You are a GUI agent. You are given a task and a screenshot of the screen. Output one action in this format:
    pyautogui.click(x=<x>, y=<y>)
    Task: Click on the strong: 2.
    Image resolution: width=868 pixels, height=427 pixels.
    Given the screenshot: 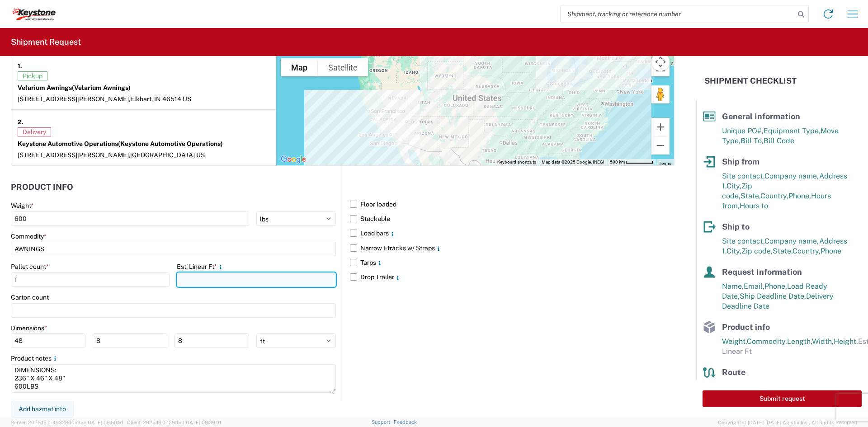 What is the action you would take?
    pyautogui.click(x=21, y=122)
    